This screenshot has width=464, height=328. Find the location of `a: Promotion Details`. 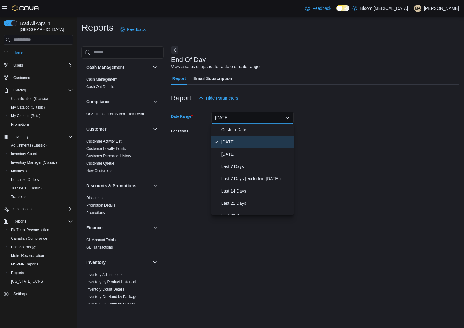

a: Promotion Details is located at coordinates (101, 205).